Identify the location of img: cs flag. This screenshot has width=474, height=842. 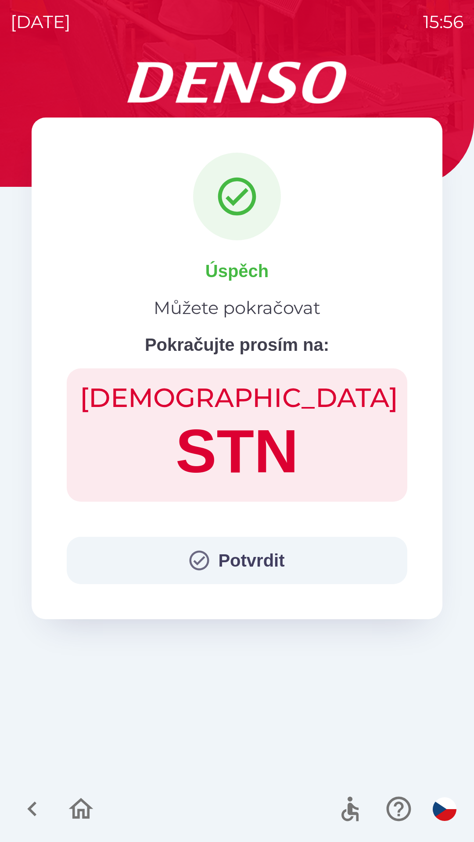
(444, 809).